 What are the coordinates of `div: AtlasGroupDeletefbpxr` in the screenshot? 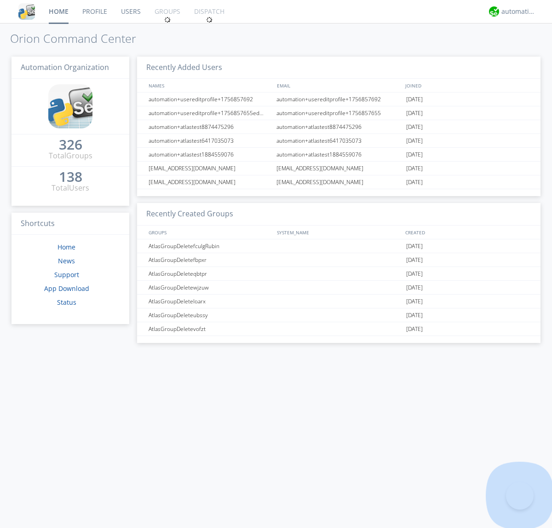 It's located at (210, 260).